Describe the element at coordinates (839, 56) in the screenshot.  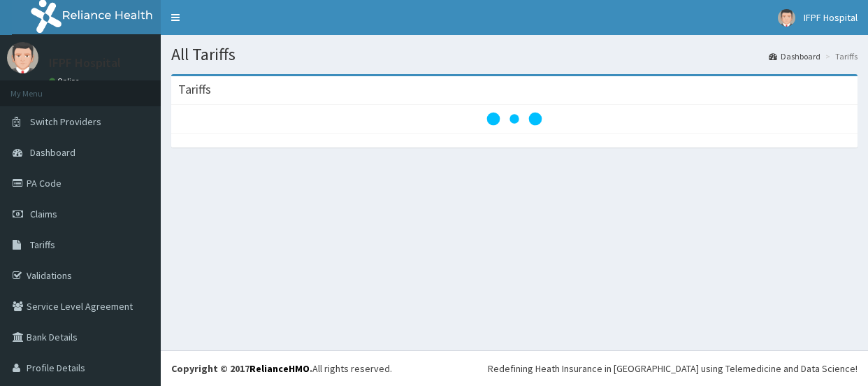
I see `li: Tariffs` at that location.